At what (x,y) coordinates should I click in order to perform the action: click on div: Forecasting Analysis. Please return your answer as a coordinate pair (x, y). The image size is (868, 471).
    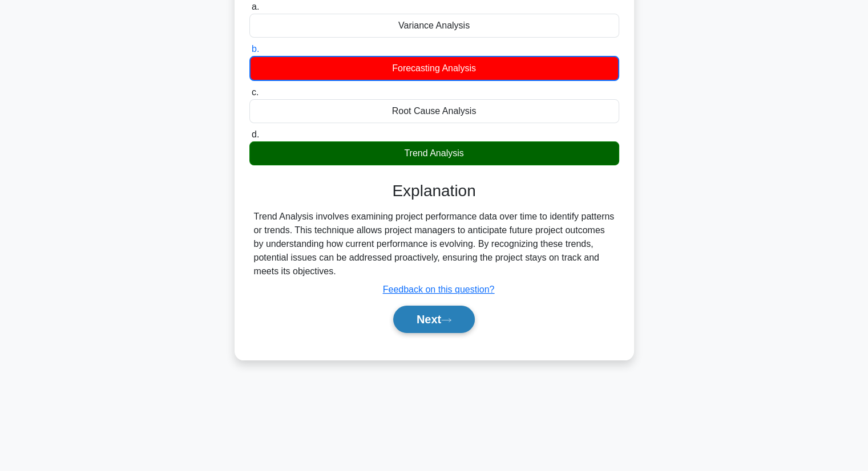
    Looking at the image, I should click on (434, 69).